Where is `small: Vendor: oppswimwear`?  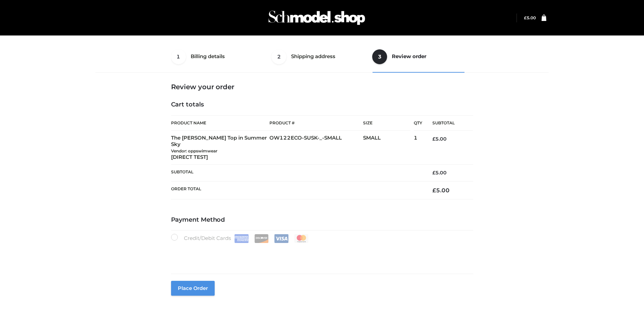 small: Vendor: oppswimwear is located at coordinates (194, 151).